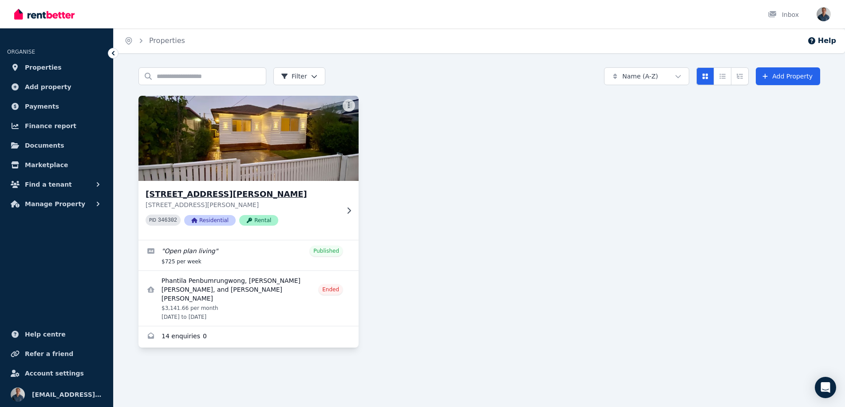 This screenshot has height=407, width=845. What do you see at coordinates (54, 374) in the screenshot?
I see `span: Account settings` at bounding box center [54, 374].